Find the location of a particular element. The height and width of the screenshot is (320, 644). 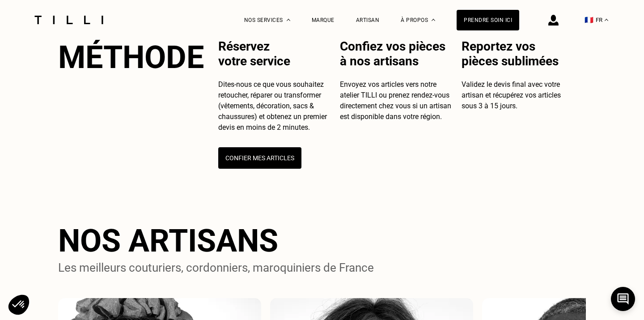

img: Logo du service de couturière Tilli is located at coordinates (69, 20).